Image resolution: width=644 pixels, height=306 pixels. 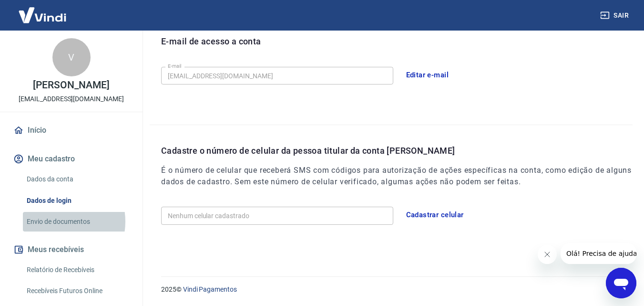 I want to click on p: 2025 ©, so click(x=391, y=289).